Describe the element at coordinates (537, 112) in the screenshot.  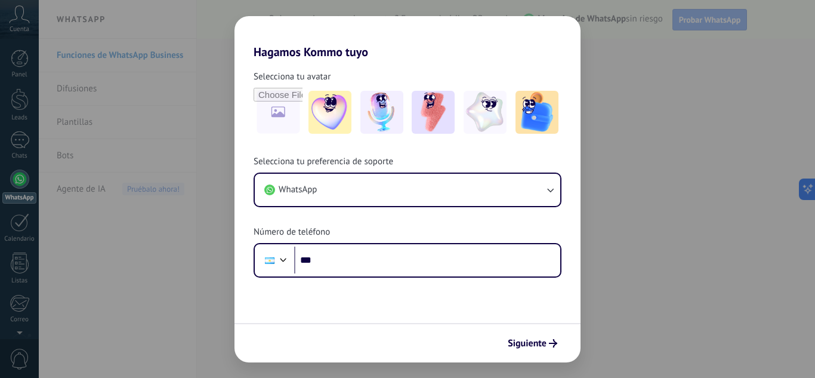
I see `img: -5.jpeg` at that location.